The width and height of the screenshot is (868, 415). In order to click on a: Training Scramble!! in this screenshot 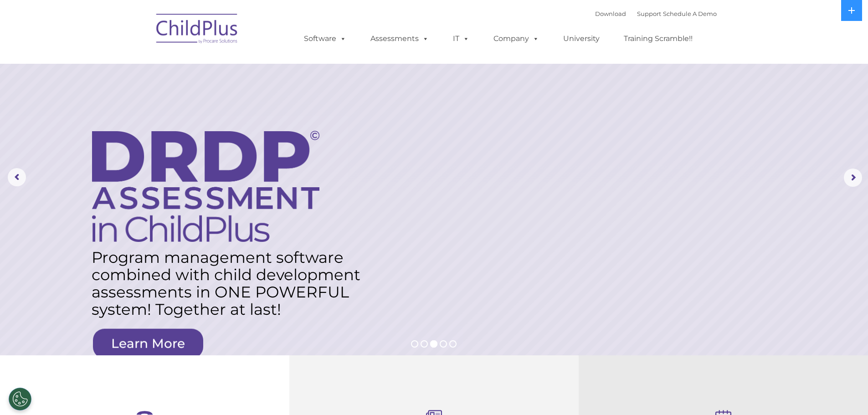, I will do `click(658, 39)`.